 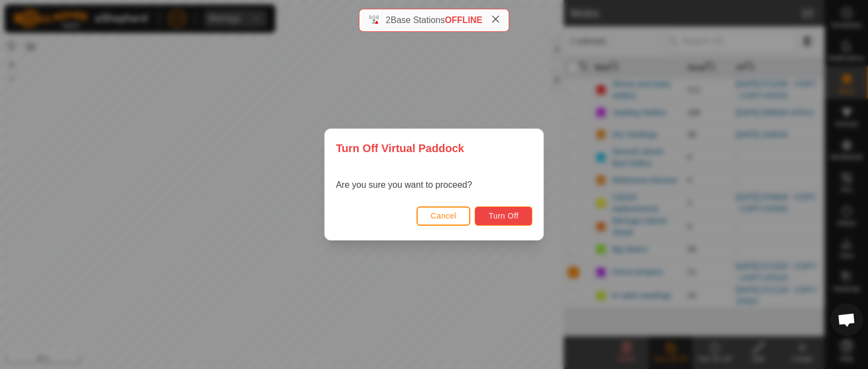 What do you see at coordinates (503, 216) in the screenshot?
I see `button: Turn Off` at bounding box center [503, 216].